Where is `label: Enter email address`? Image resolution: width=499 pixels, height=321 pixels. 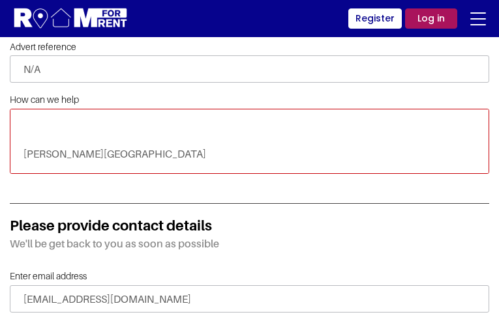
label: Enter email address is located at coordinates (48, 276).